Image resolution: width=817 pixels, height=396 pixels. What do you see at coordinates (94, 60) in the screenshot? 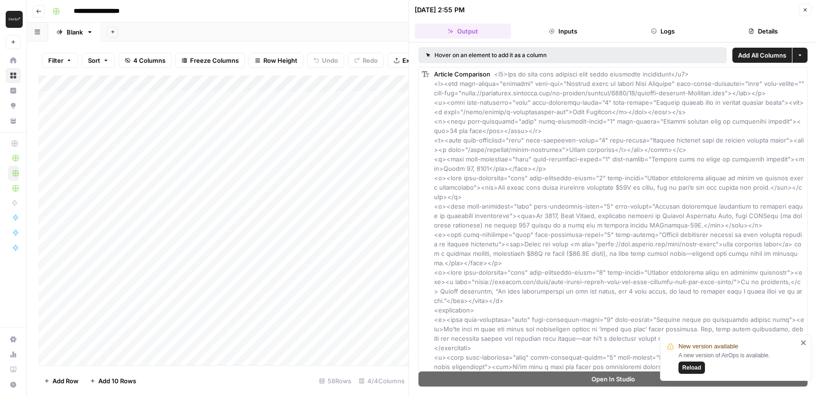
I see `span: Sort` at bounding box center [94, 60].